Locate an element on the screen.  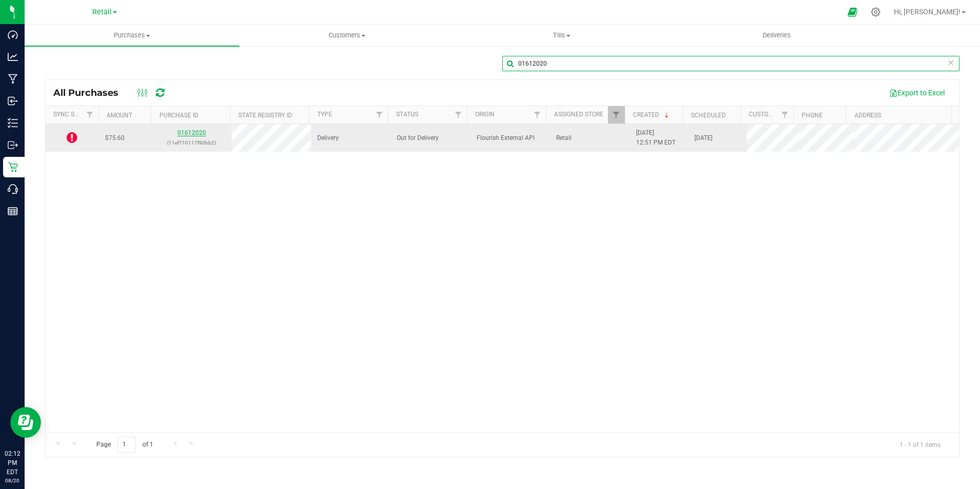
a: Deliveries is located at coordinates (777, 35).